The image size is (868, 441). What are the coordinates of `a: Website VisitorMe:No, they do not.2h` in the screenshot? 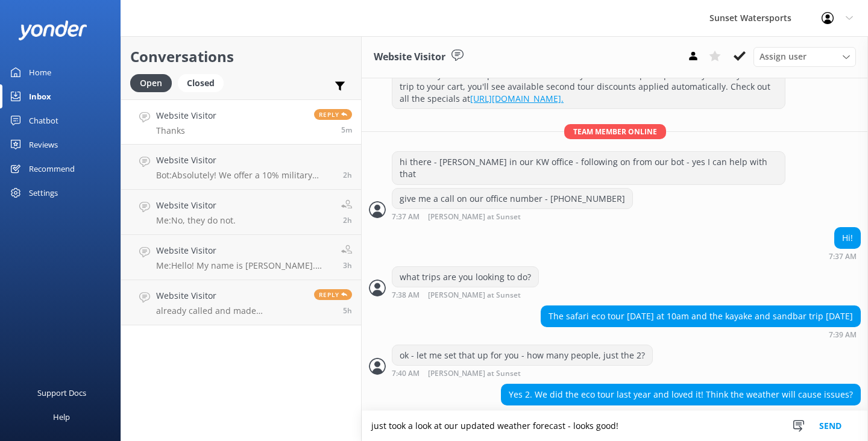 It's located at (241, 212).